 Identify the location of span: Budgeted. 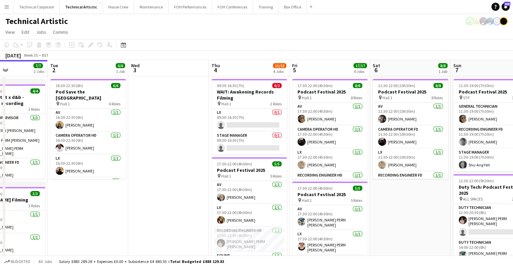
(21, 261).